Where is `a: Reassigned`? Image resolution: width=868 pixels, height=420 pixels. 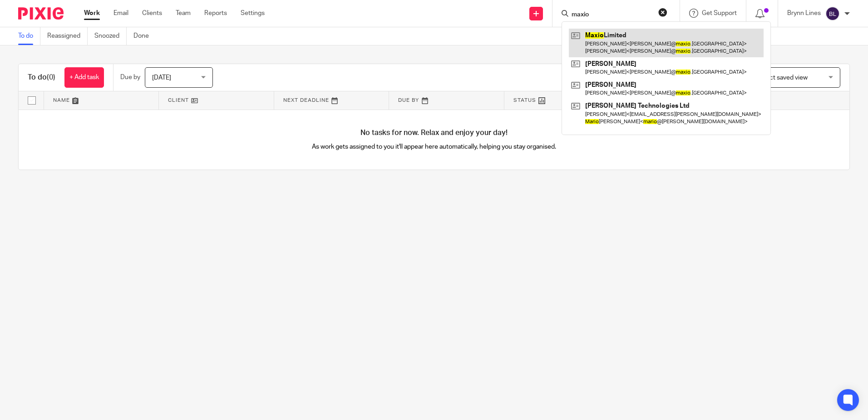 a: Reassigned is located at coordinates (67, 36).